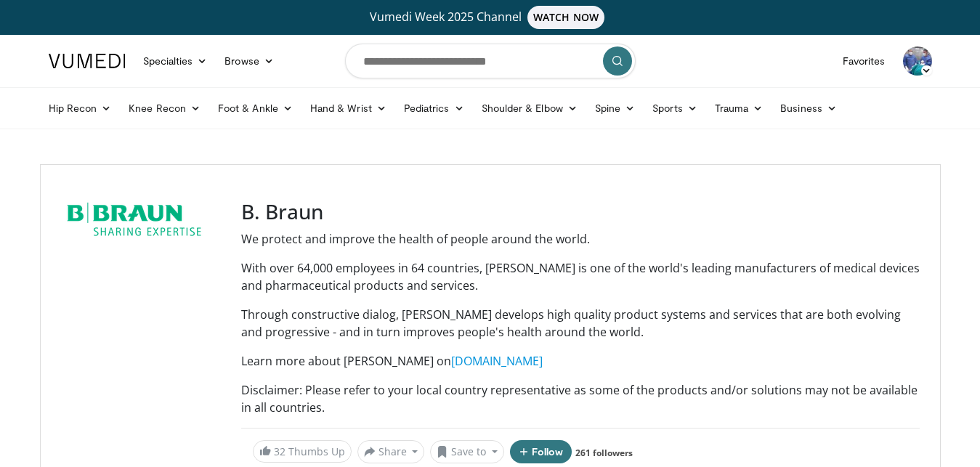  What do you see at coordinates (255, 108) in the screenshot?
I see `a: Foot & Ankle` at bounding box center [255, 108].